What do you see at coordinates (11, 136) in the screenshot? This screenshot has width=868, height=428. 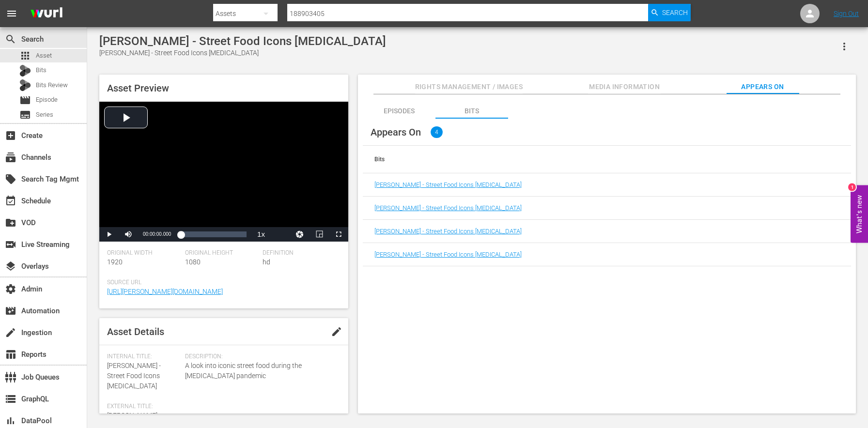 I see `span: Create` at bounding box center [11, 136].